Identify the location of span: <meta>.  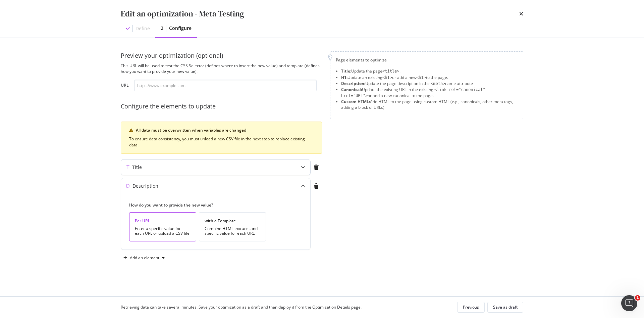
(438, 84).